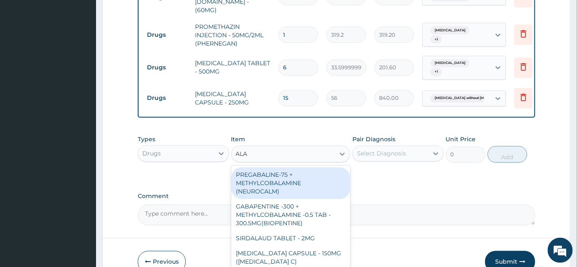 This screenshot has height=267, width=577. What do you see at coordinates (291, 238) in the screenshot?
I see `div: SIRDALAUD TABLET - 2MG` at bounding box center [291, 238].